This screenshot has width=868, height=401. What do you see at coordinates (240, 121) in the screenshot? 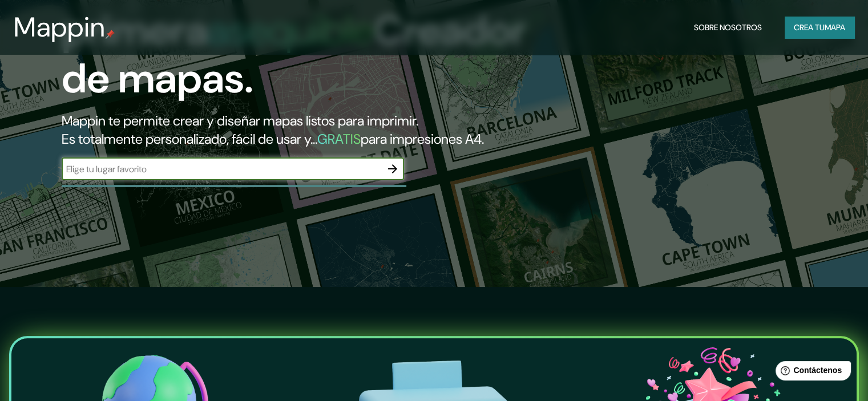
I see `font: Mappin te permite crear y diseñar mapas listos para imprimir.` at bounding box center [240, 121].